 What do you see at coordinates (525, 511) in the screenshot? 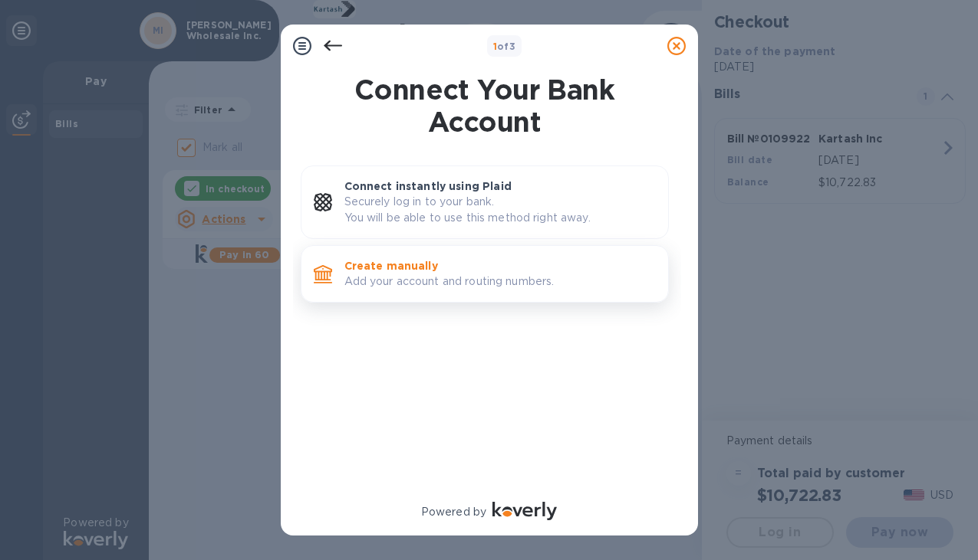
I see `img: Logo` at bounding box center [525, 511].